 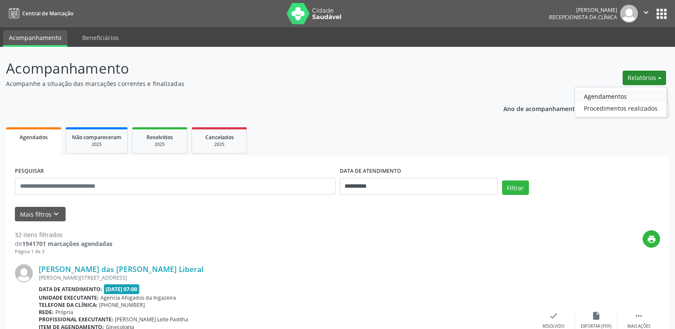 I want to click on i: insert_drive_file, so click(x=596, y=316).